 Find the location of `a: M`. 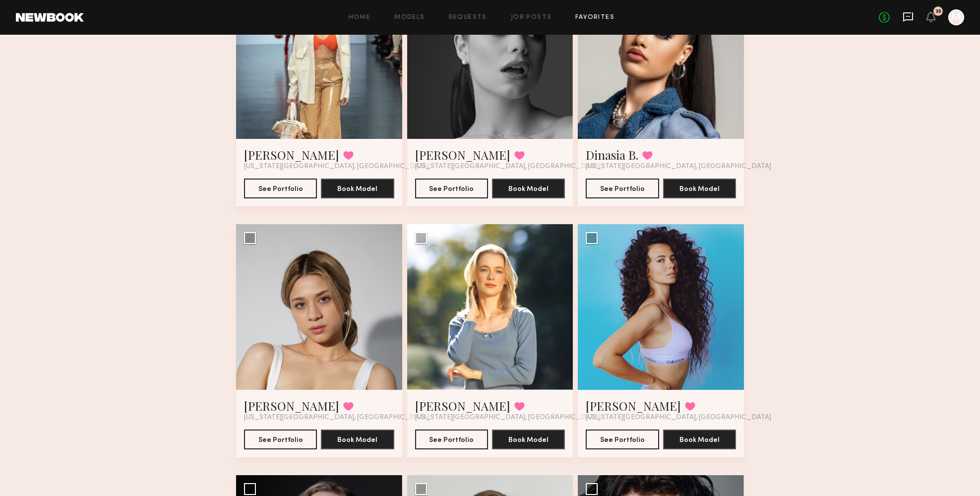

a: M is located at coordinates (956, 17).